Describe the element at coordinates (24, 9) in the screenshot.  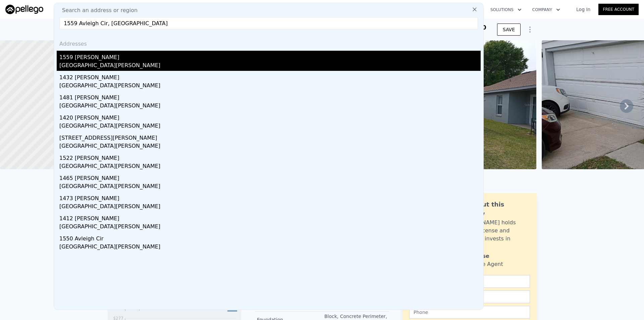
I see `img: Pellego` at that location.